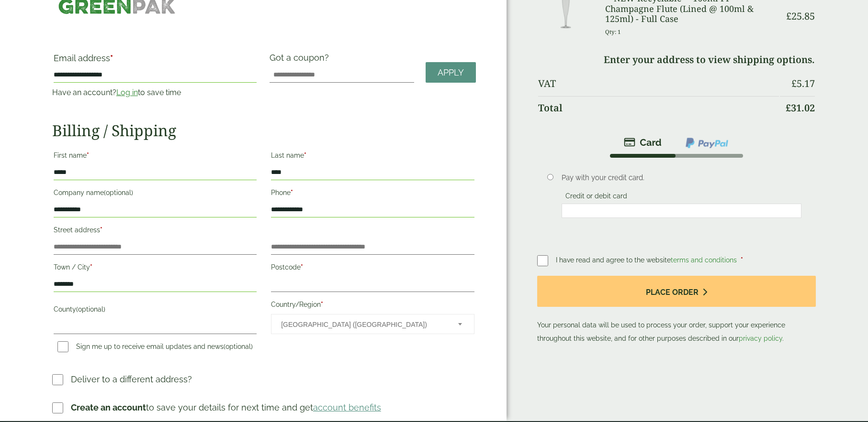 The image size is (868, 422). What do you see at coordinates (155, 60) in the screenshot?
I see `label: Email address` at bounding box center [155, 60].